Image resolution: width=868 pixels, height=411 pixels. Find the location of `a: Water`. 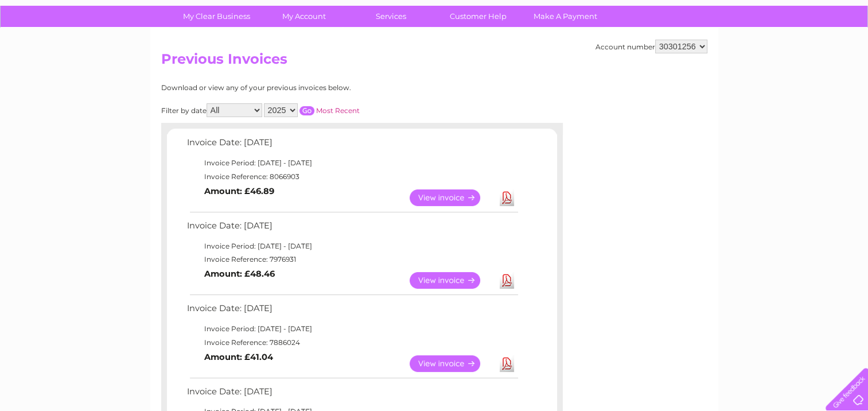

a: Water is located at coordinates (677, 53).